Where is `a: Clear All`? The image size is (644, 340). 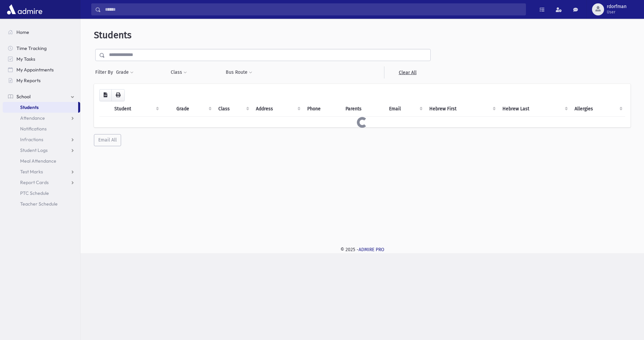
a: Clear All is located at coordinates (407, 73).